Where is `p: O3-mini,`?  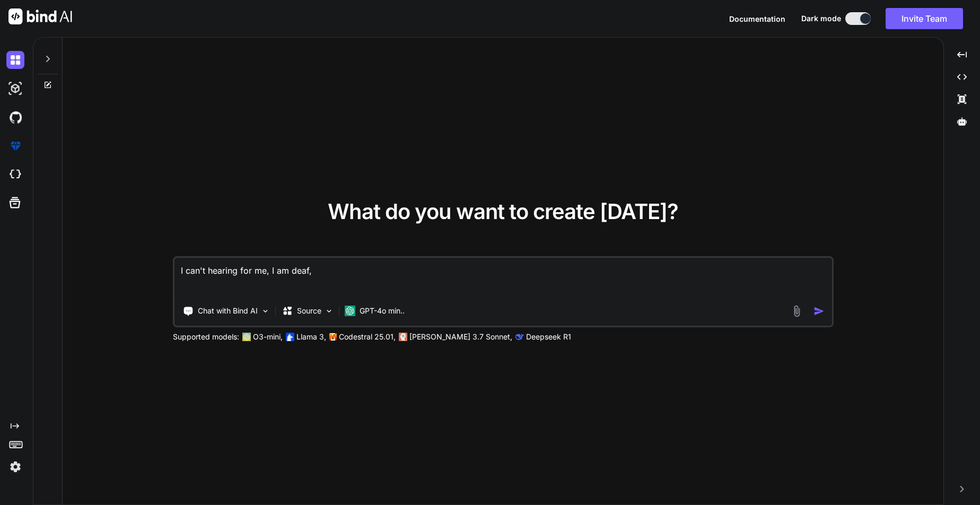
p: O3-mini, is located at coordinates (268, 337).